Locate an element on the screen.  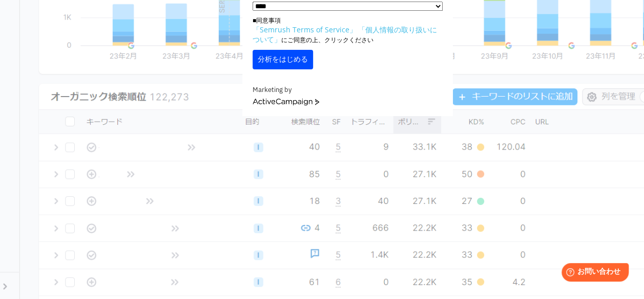
button: 分析をはじめる is located at coordinates (283, 59).